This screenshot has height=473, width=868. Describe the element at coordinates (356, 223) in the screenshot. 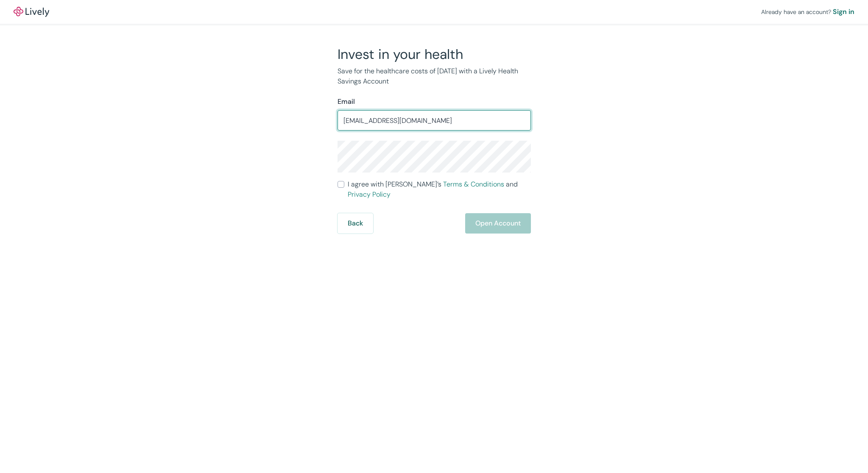

I see `button: Back` at that location.